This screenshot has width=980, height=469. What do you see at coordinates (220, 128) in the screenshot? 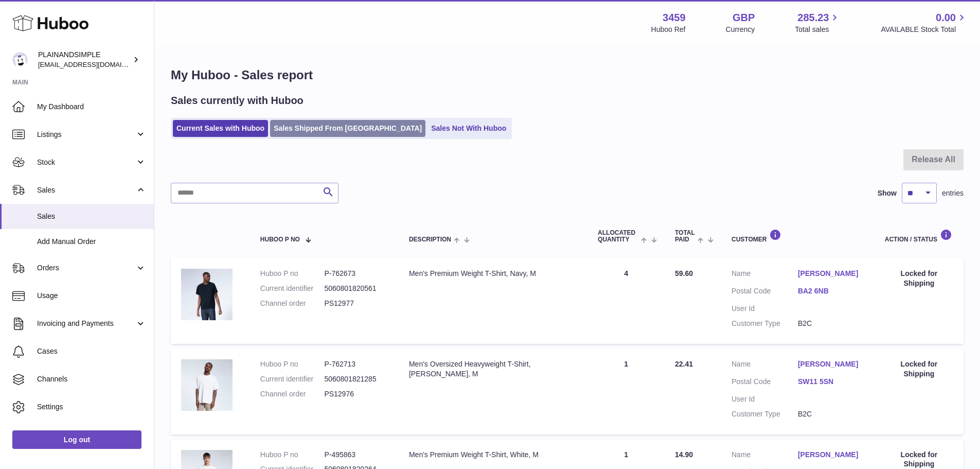
I see `a: Current Sales with Huboo` at bounding box center [220, 128].